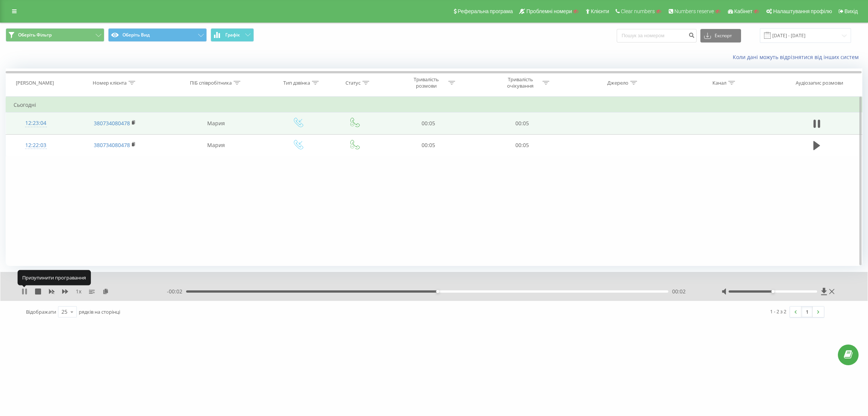  What do you see at coordinates (851, 11) in the screenshot?
I see `span: Вихід` at bounding box center [851, 11].